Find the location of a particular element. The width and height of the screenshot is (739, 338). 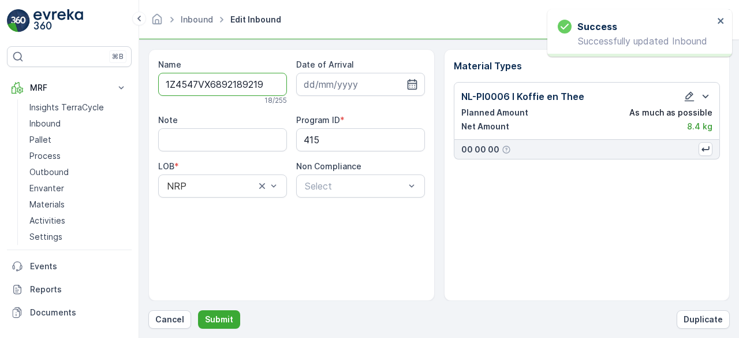

p: 00 00 00 is located at coordinates (480, 149).